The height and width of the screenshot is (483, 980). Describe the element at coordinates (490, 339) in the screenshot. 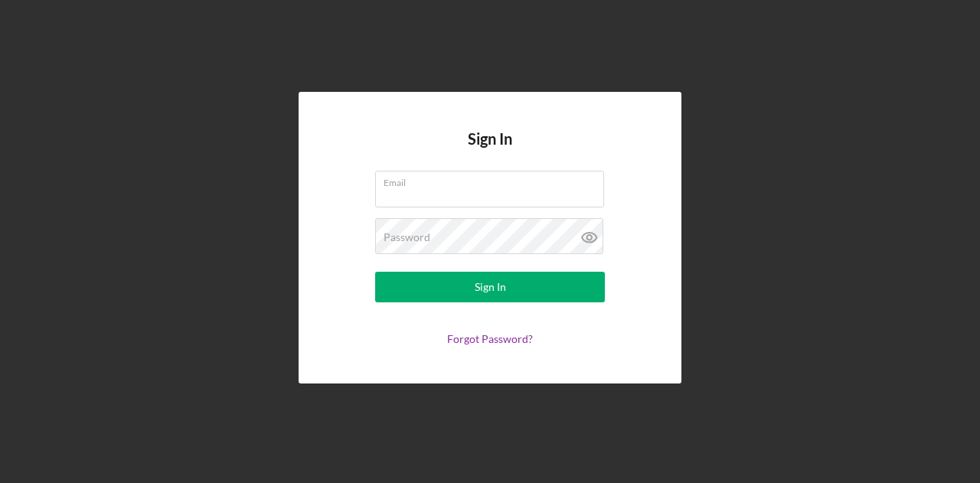

I see `a: Forgot Password?` at that location.